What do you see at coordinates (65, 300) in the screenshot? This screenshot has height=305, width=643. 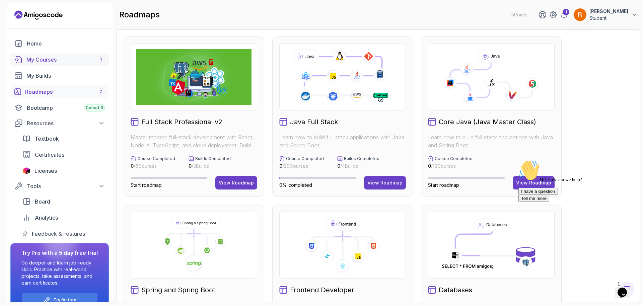 I see `a: Try for free` at bounding box center [65, 300].